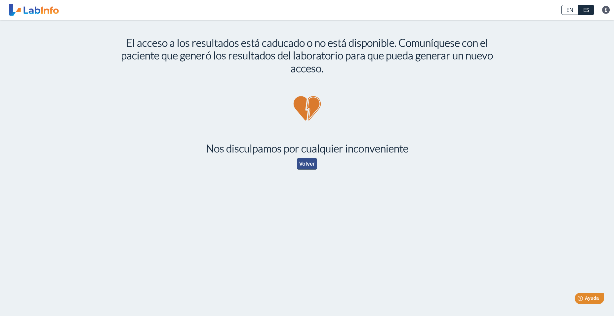 This screenshot has width=614, height=316. Describe the element at coordinates (37, 8) in the screenshot. I see `span: Ayuda` at that location.